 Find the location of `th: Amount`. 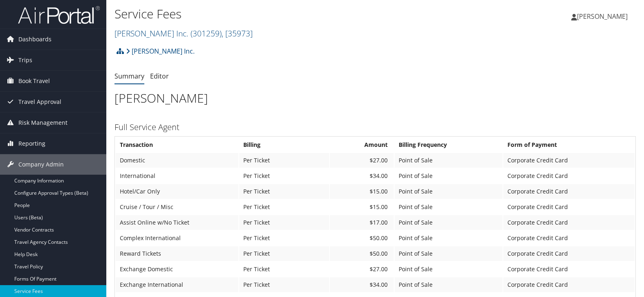

th: Amount is located at coordinates (362, 145).